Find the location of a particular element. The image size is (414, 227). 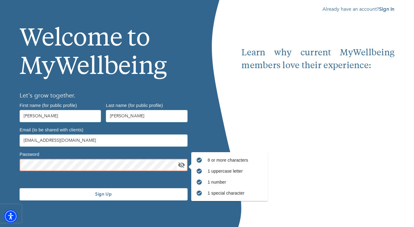

button: Sign Up is located at coordinates (103, 195).